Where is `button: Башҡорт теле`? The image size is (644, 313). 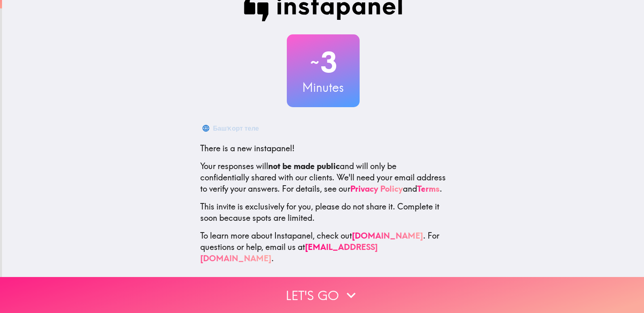
button: Башҡорт теле is located at coordinates (232, 128).